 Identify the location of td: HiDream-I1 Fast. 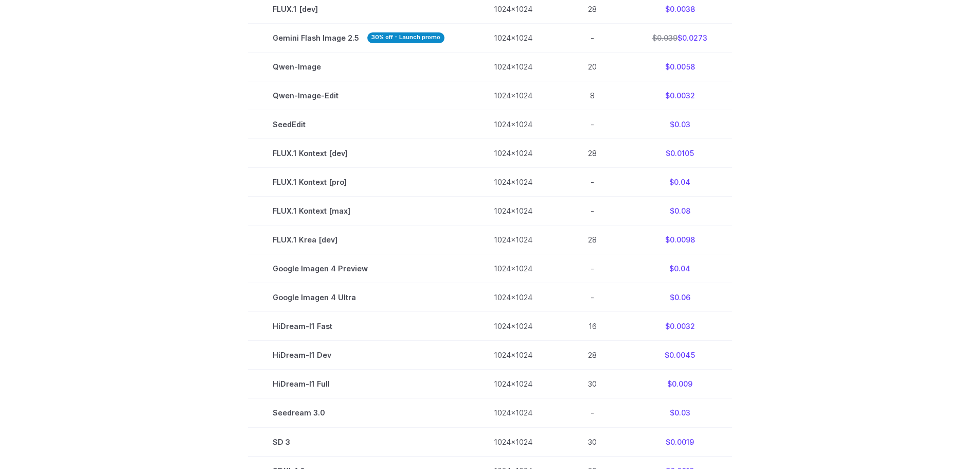
(359, 326).